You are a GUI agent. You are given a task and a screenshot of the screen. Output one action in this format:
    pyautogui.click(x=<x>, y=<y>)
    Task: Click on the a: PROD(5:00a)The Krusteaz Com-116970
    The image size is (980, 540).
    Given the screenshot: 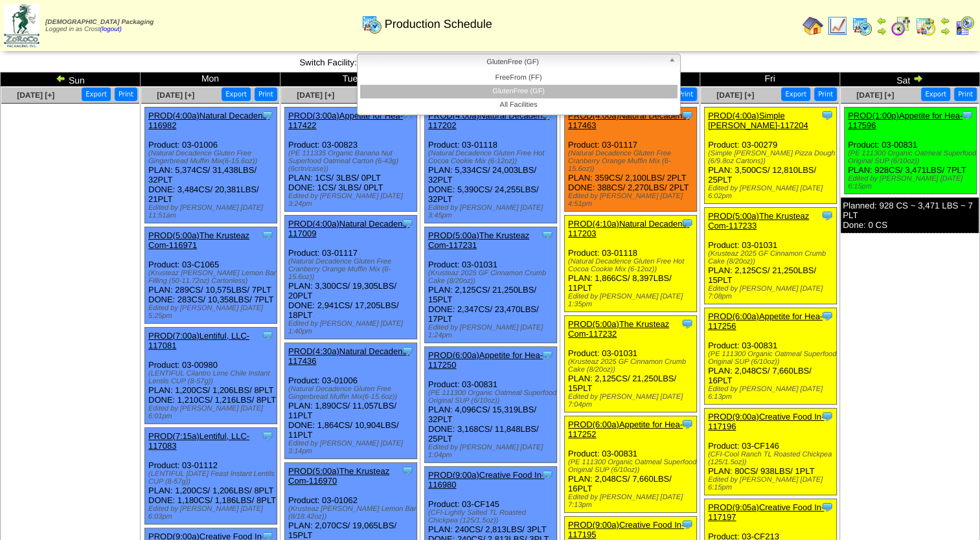 What is the action you would take?
    pyautogui.click(x=339, y=476)
    